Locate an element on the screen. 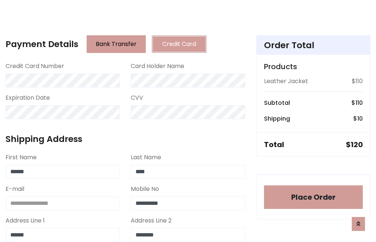 Image resolution: width=376 pixels, height=242 pixels. button: Credit Card is located at coordinates (179, 44).